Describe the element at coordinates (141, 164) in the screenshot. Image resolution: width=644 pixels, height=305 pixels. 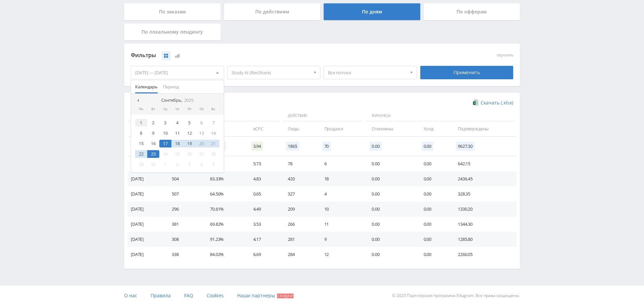
I see `div: 29` at that location.